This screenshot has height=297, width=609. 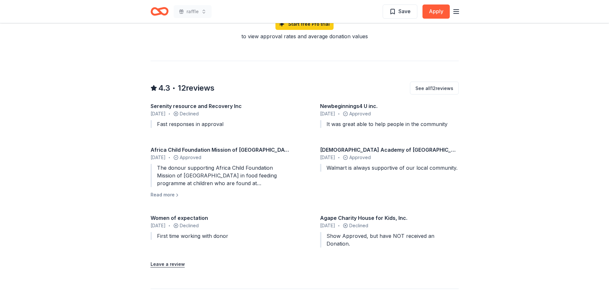 I want to click on span: 4.3, so click(x=164, y=88).